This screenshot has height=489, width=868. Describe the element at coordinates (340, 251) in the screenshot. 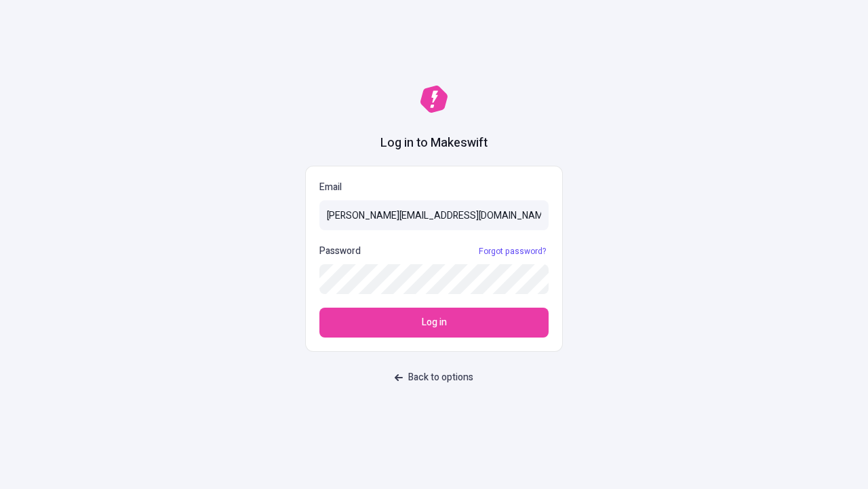

I see `p: Password` at that location.